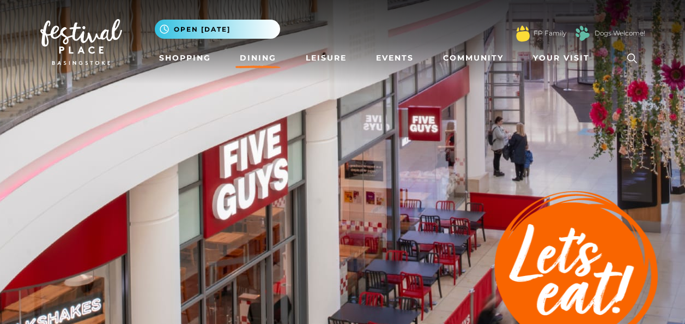  I want to click on img: Festival Place Logo, so click(81, 42).